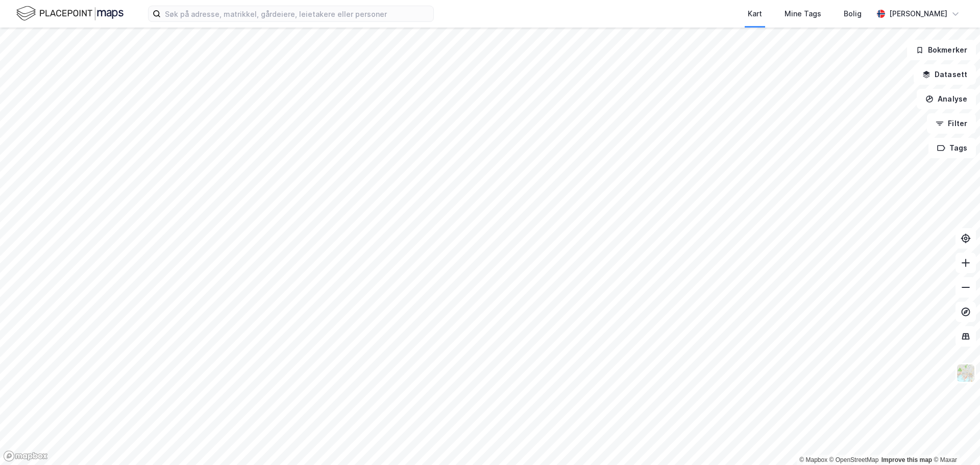  Describe the element at coordinates (946, 99) in the screenshot. I see `button: Analyse` at that location.